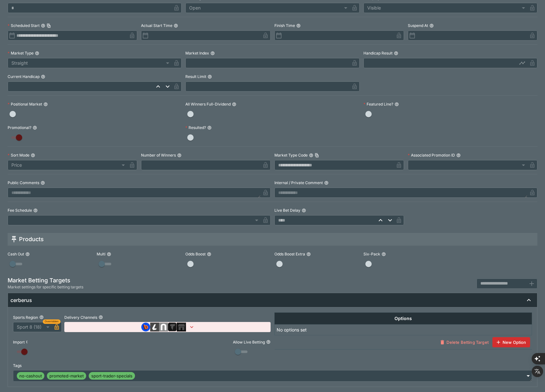 The image size is (545, 392). Describe the element at coordinates (45, 287) in the screenshot. I see `span: Market settings for specific betting targets` at that location.